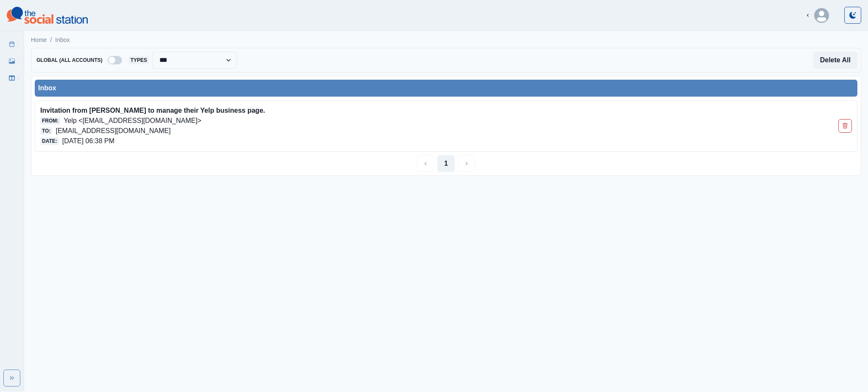  What do you see at coordinates (12, 44) in the screenshot?
I see `a: Post Schedule` at bounding box center [12, 44].